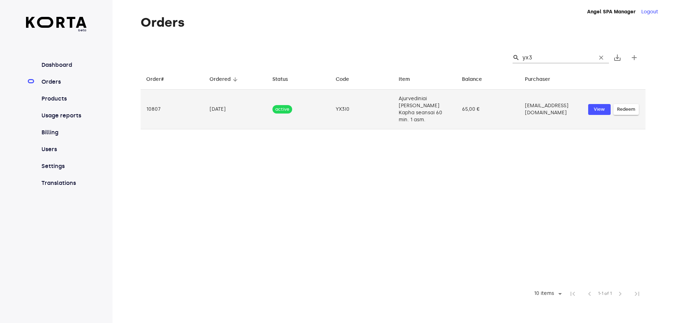 This screenshot has height=323, width=675. What do you see at coordinates (155, 79) in the screenshot?
I see `div: Order#` at bounding box center [155, 79].